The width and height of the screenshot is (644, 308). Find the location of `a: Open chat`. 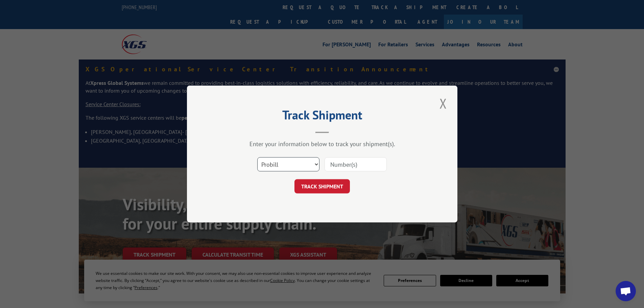

a: Open chat is located at coordinates (626, 291).